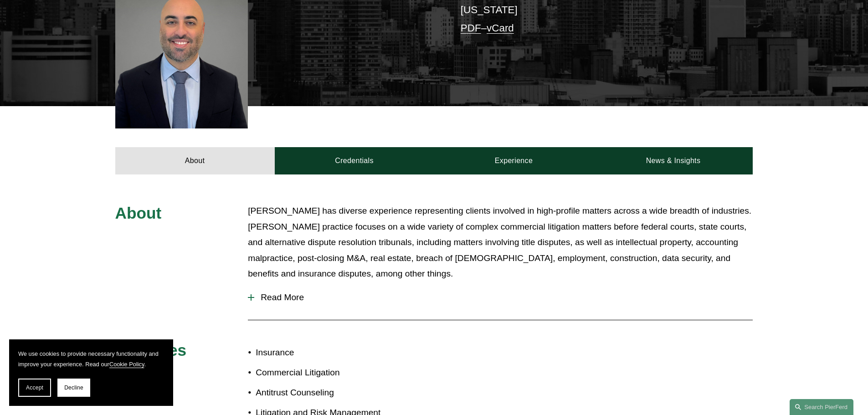 The width and height of the screenshot is (868, 415). Describe the element at coordinates (501, 28) in the screenshot. I see `a: vCard` at that location.